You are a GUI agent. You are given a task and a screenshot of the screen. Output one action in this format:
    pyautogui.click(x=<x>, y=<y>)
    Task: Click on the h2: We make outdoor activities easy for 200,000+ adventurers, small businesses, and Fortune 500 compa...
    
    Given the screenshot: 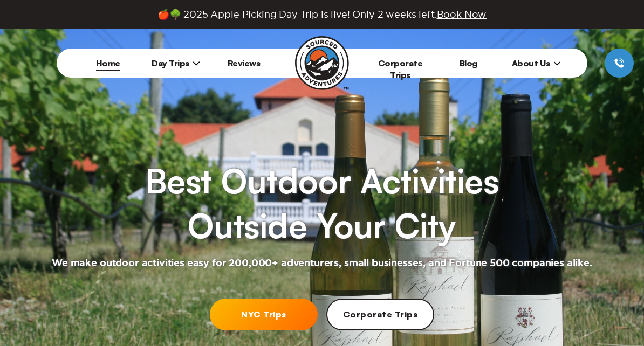 What is the action you would take?
    pyautogui.click(x=322, y=263)
    